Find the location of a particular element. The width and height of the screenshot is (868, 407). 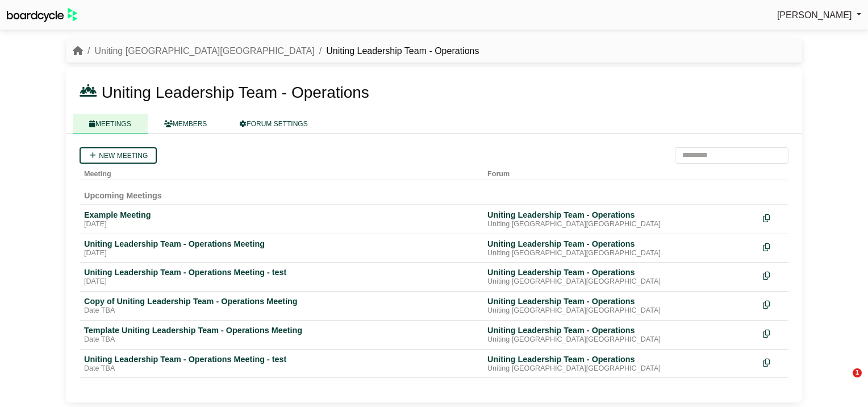

span: Uniting Leadership Team - Operations is located at coordinates (235, 92).